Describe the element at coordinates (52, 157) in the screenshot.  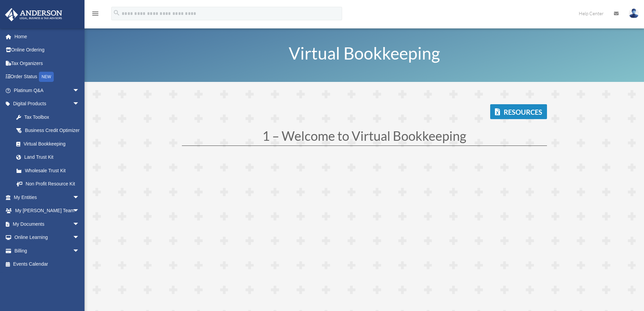
I see `div: Land Trust Kit` at that location.